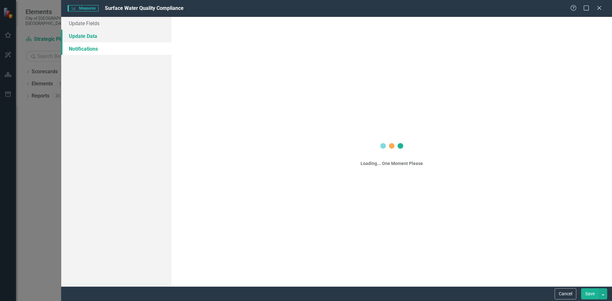 The height and width of the screenshot is (301, 612). What do you see at coordinates (590, 294) in the screenshot?
I see `button: Save` at bounding box center [590, 294].